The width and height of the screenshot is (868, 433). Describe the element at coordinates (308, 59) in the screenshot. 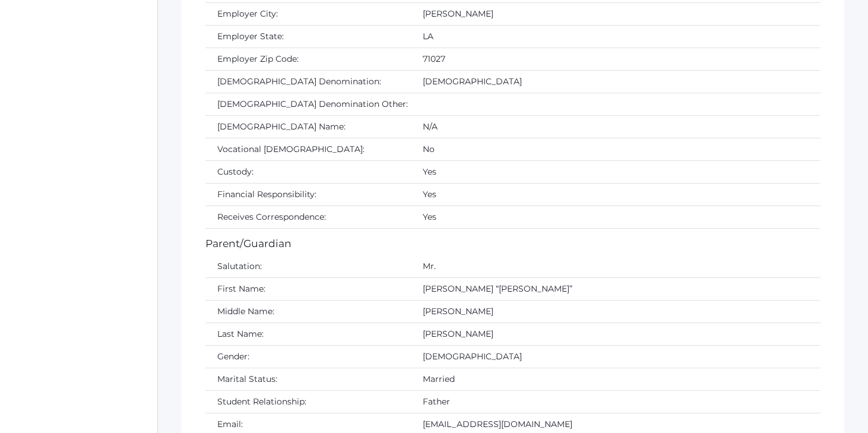

I see `td: Employer Zip Code:` at that location.